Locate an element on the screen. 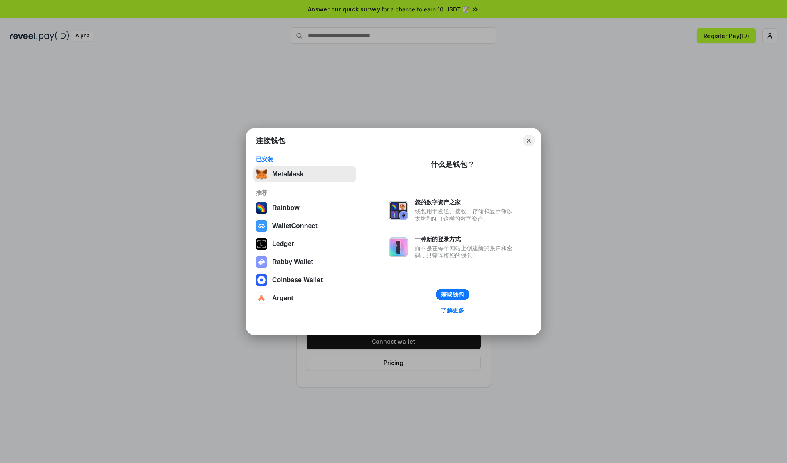 The height and width of the screenshot is (463, 787). button: 获取钱包 is located at coordinates (452, 294).